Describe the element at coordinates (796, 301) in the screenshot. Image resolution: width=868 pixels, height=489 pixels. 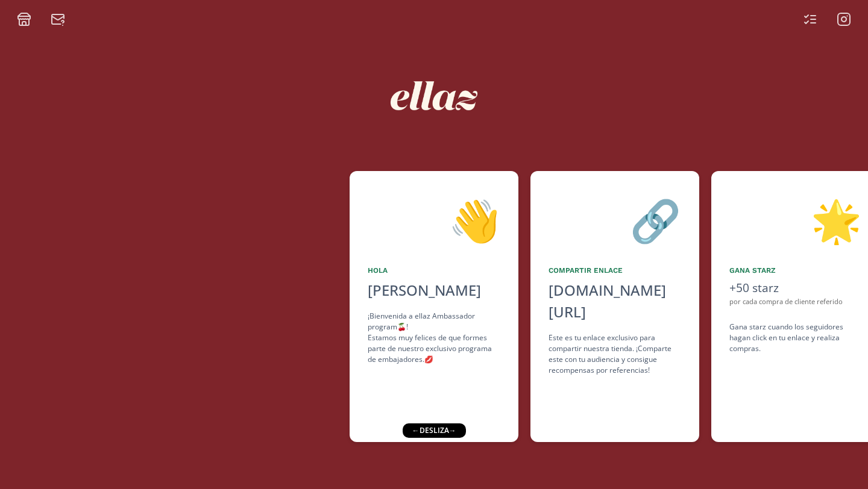
I see `div: por cada compra de cliente referido` at that location.